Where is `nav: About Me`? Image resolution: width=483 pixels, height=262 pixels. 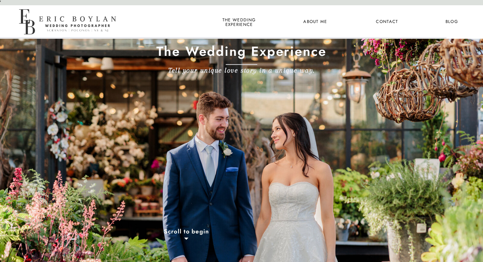 nav: About Me is located at coordinates (315, 22).